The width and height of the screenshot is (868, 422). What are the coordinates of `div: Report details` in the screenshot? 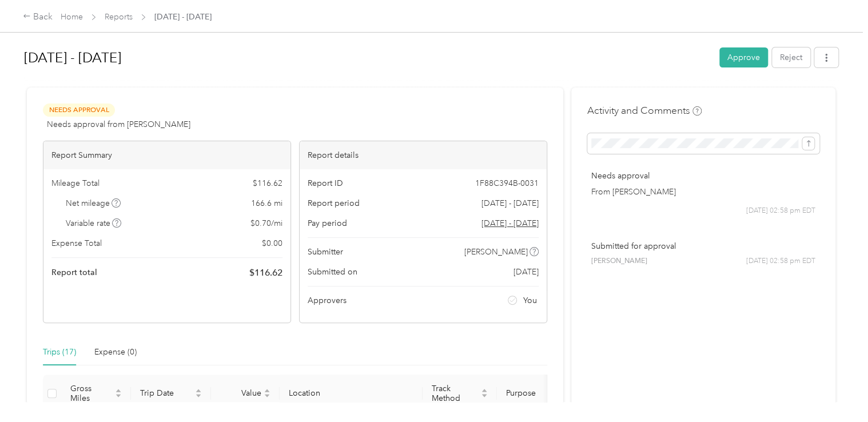 It's located at (423, 155).